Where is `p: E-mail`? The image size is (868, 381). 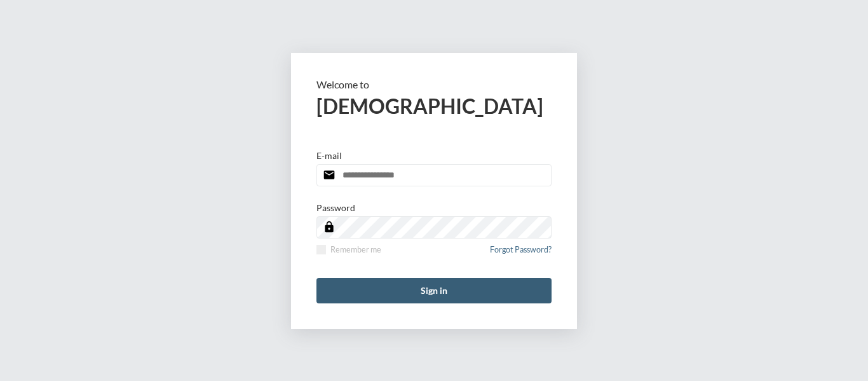 p: E-mail is located at coordinates (329, 155).